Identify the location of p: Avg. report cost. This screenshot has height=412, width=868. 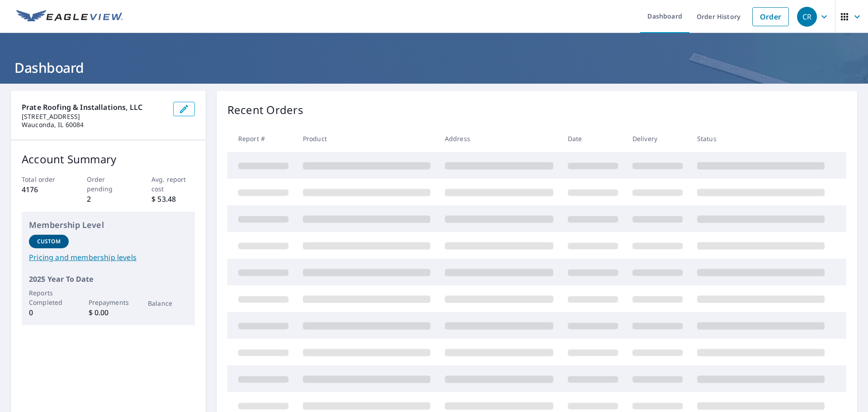
(173, 184).